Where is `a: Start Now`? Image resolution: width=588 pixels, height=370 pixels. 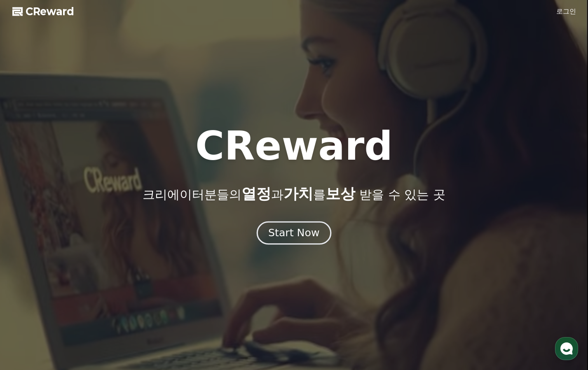
a: Start Now is located at coordinates (294, 234).